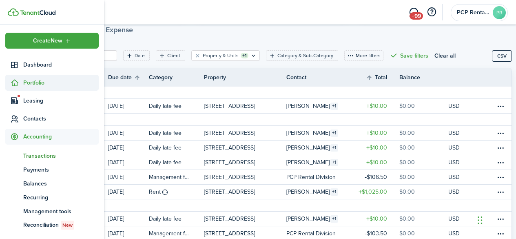 The height and width of the screenshot is (239, 516). Describe the element at coordinates (61, 197) in the screenshot. I see `span: Recurring` at that location.